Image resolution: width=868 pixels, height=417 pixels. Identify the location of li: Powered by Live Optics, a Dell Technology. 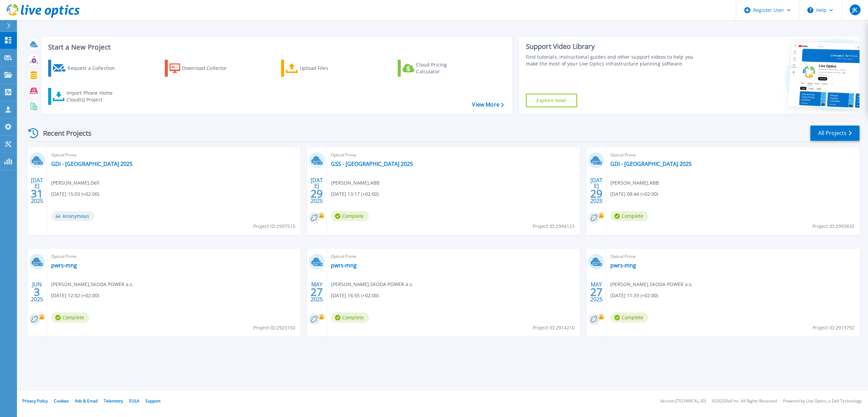
(823, 401).